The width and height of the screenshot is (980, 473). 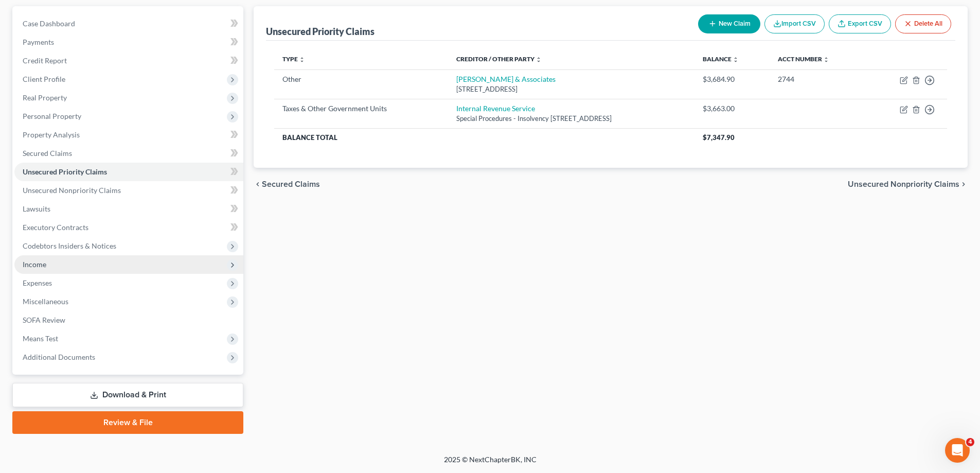 What do you see at coordinates (499, 59) in the screenshot?
I see `a: Creditor / Other Party unfold_more` at bounding box center [499, 59].